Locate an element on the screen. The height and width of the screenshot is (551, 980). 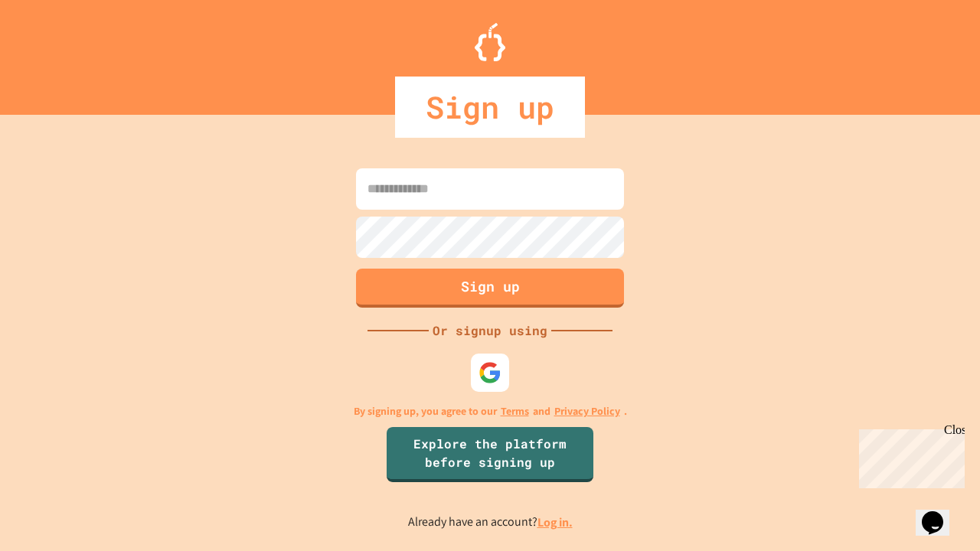
div: Or signup using is located at coordinates (490, 331).